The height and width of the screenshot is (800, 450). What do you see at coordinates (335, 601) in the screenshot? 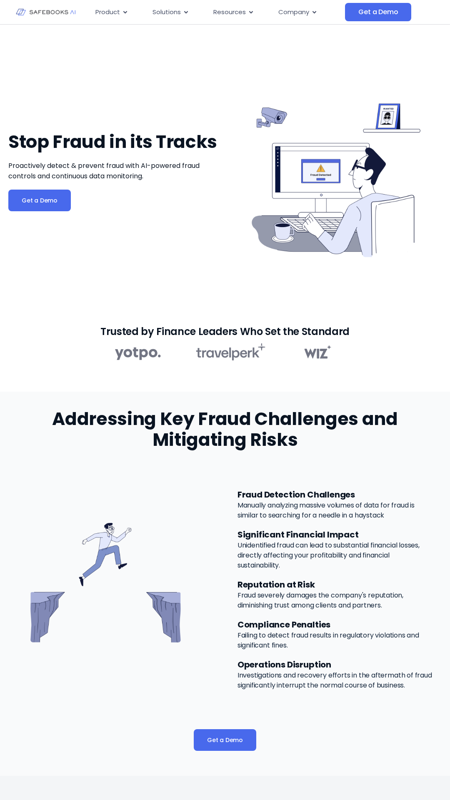
I see `p: Fraud severely damages the company's reputation, diminishing trust among clients and partners.​` at bounding box center [335, 601].